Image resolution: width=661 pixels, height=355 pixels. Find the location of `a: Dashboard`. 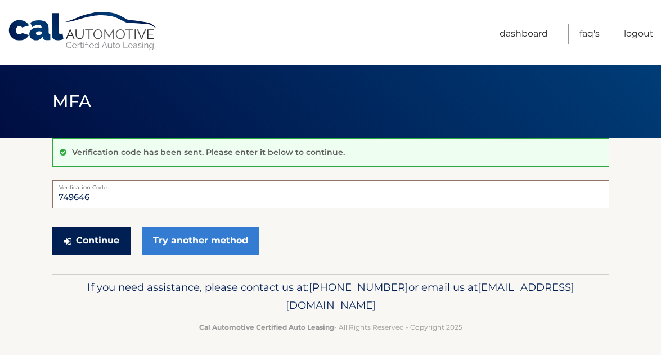

a: Dashboard is located at coordinates (524, 34).